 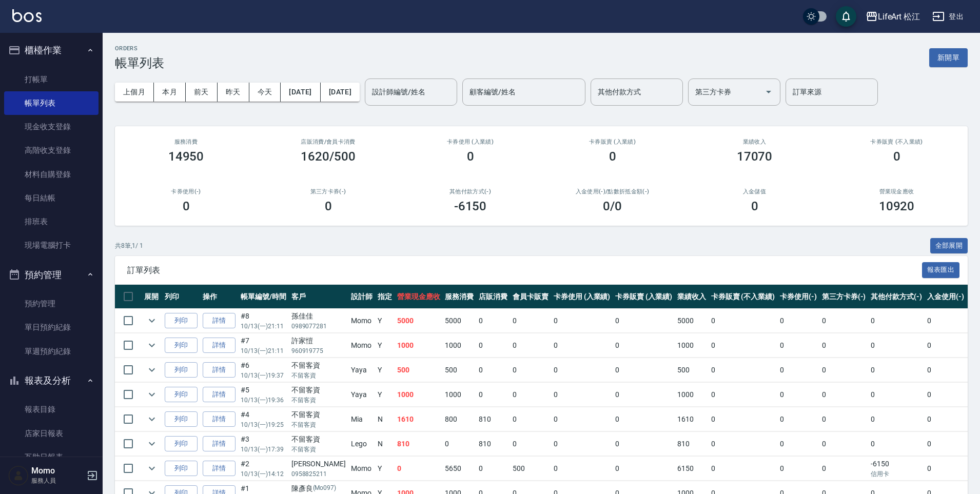 What do you see at coordinates (896, 474) in the screenshot?
I see `p: 信用卡` at bounding box center [896, 474].